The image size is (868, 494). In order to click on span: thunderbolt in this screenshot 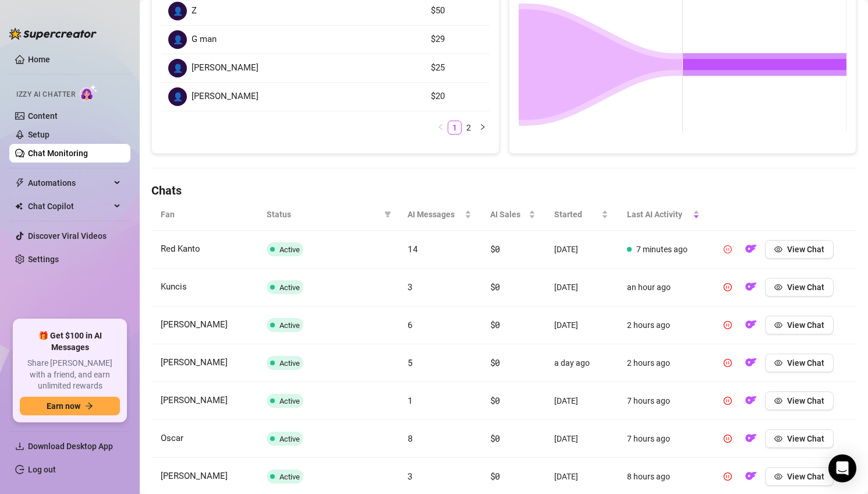, I will do `click(20, 183)`.